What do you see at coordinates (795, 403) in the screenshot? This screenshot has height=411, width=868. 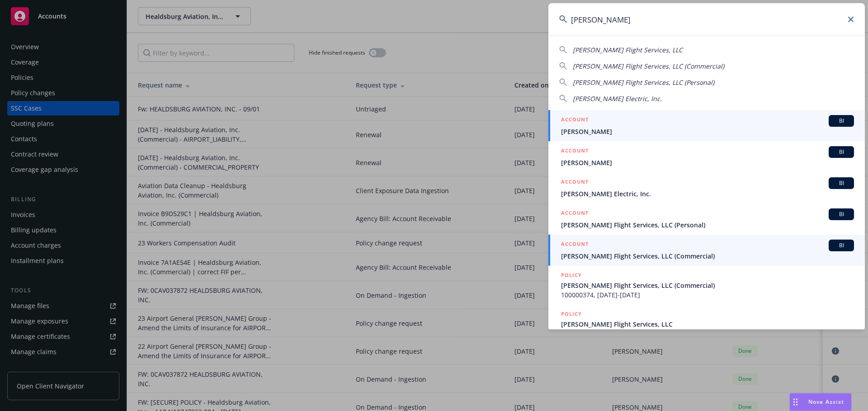 I see `div: Drag to move` at bounding box center [795, 403].